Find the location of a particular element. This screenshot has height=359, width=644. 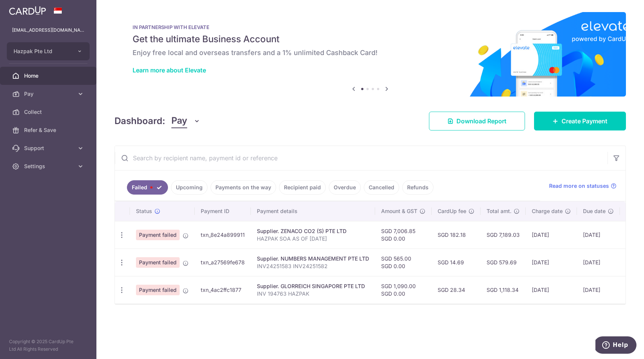

span: Download Report is located at coordinates (481, 121).